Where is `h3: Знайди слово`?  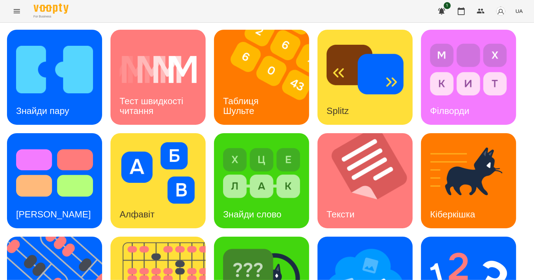 h3: Знайди слово is located at coordinates (252, 214).